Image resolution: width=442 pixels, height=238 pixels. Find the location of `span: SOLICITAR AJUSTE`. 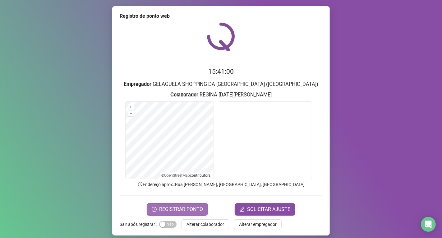

span: SOLICITAR AJUSTE is located at coordinates (269, 209).